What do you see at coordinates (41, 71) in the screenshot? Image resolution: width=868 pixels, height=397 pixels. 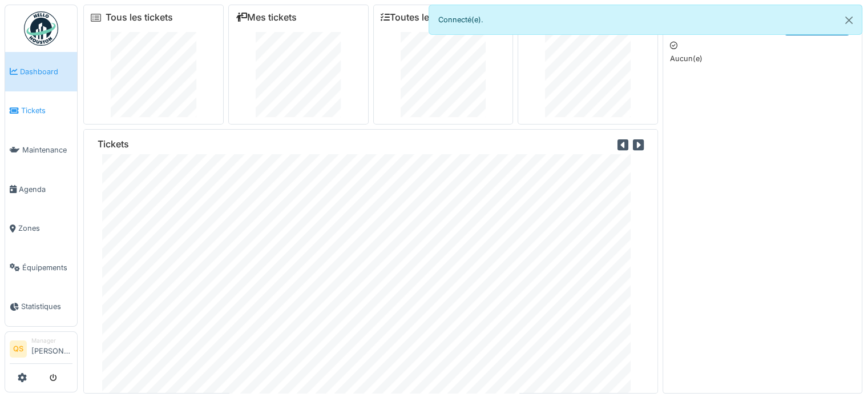 I see `a: Dashboard` at bounding box center [41, 71].